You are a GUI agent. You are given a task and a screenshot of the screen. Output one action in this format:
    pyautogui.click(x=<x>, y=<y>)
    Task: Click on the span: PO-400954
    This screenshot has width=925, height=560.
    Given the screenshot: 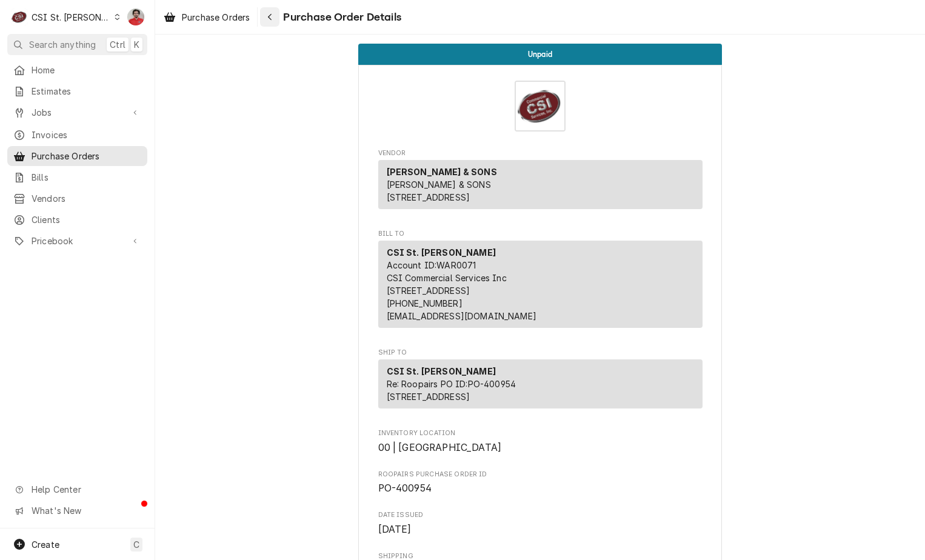 What is the action you would take?
    pyautogui.click(x=405, y=488)
    